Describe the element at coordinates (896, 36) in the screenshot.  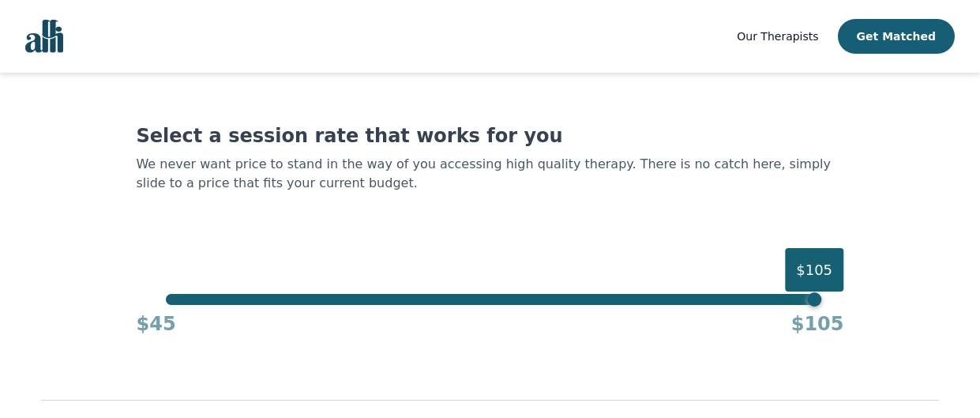
I see `button: Get Matched` at that location.